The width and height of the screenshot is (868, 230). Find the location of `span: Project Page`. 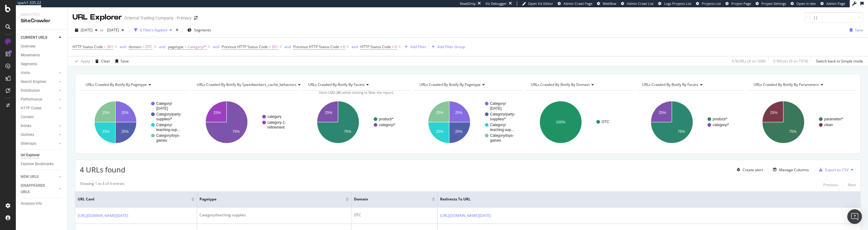

span: Project Page is located at coordinates (741, 3).